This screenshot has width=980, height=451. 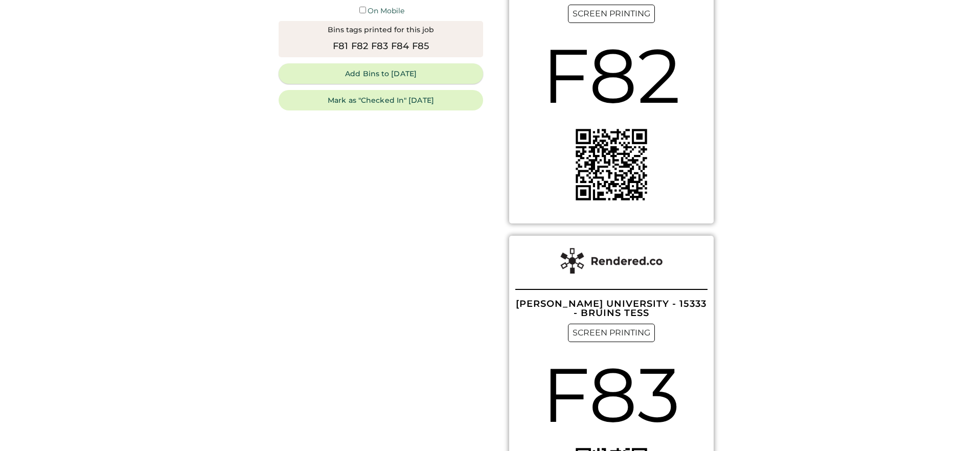 What do you see at coordinates (611, 260) in the screenshot?
I see `img: Rendered%20Label%20Logo%402x.png` at bounding box center [611, 260].